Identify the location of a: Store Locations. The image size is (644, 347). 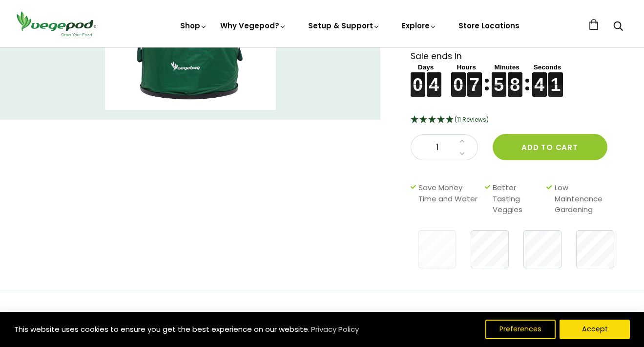
(489, 25).